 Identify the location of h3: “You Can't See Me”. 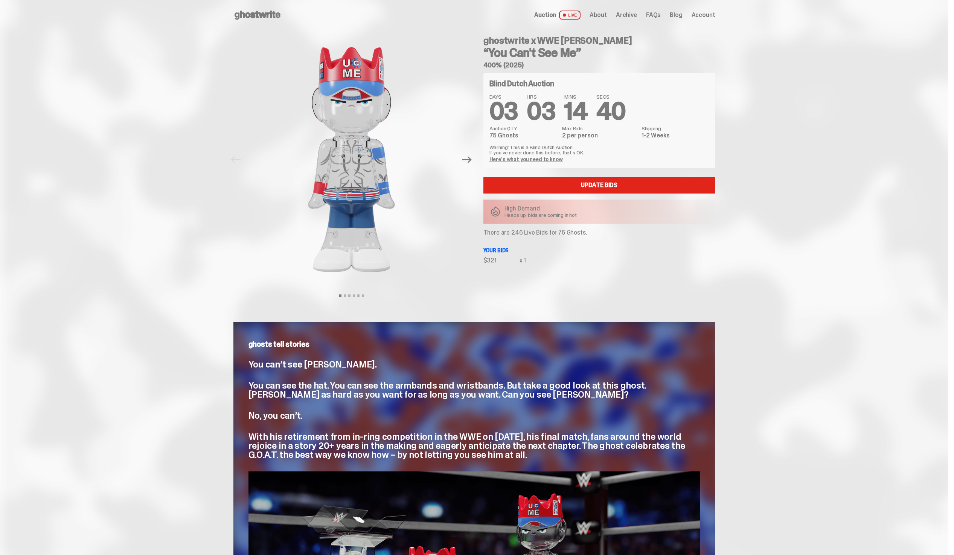
(599, 53).